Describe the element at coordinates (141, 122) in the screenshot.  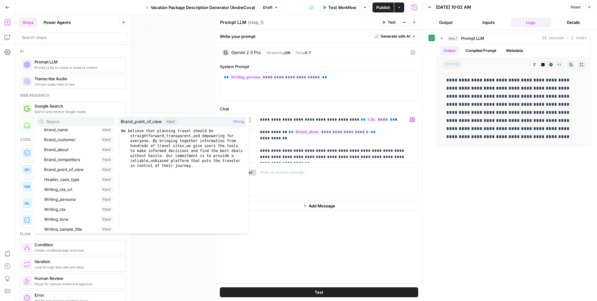
I see `span: Brand_point_of_view` at that location.